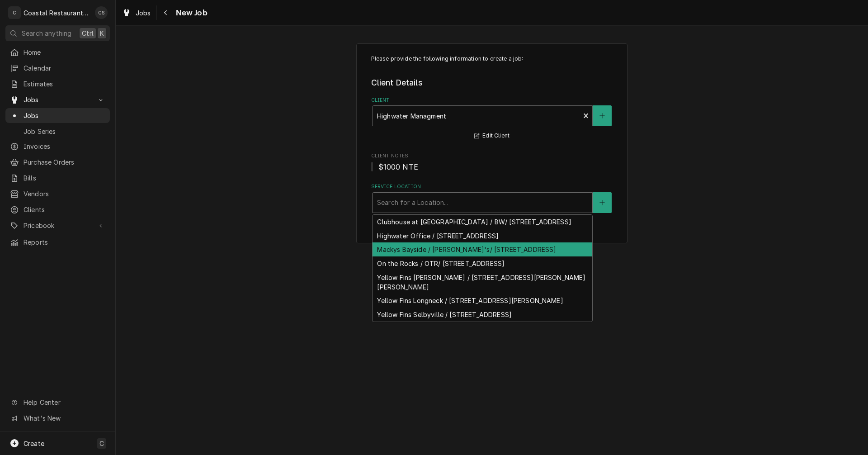 The image size is (868, 455). Describe the element at coordinates (46, 33) in the screenshot. I see `span: Search anything` at that location.